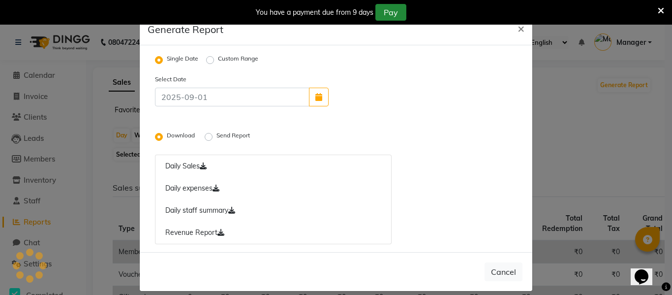 The image size is (672, 295). What do you see at coordinates (232, 97) in the screenshot?
I see `input: 2025-09-01` at bounding box center [232, 97].